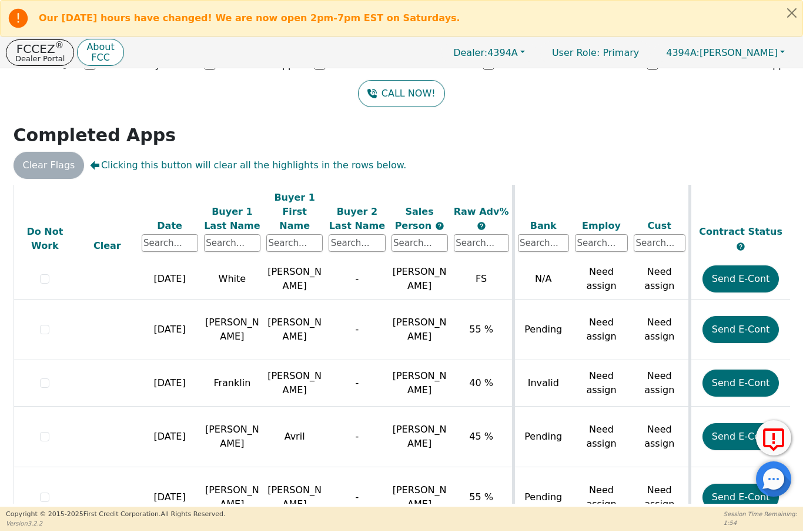  What do you see at coordinates (660, 225) in the screenshot?
I see `div: Cust` at bounding box center [660, 225].